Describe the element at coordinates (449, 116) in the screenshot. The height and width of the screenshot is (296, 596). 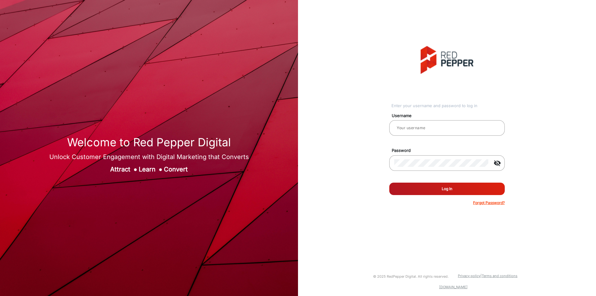
I see `mat-label: Username` at that location.